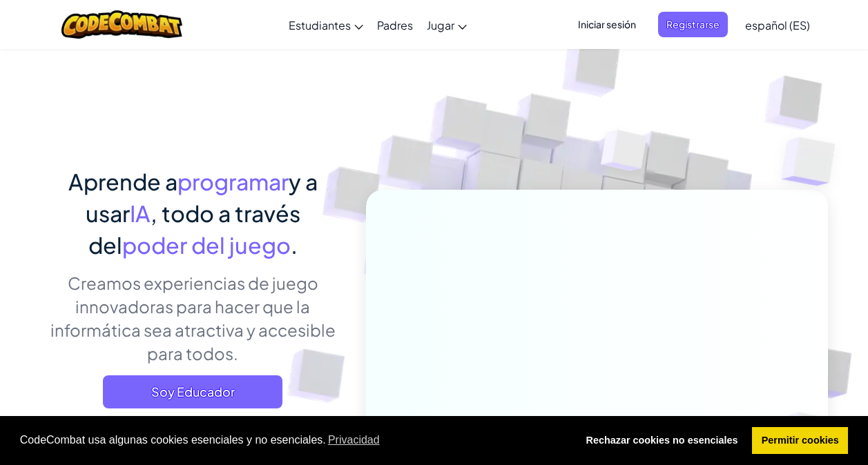  I want to click on a: Soy Educador, so click(193, 392).